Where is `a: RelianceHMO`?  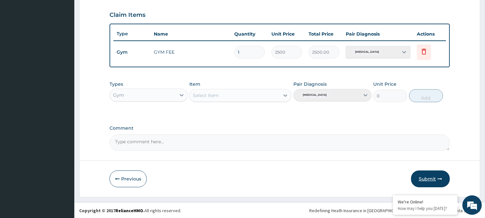
a: RelianceHMO is located at coordinates (129, 210).